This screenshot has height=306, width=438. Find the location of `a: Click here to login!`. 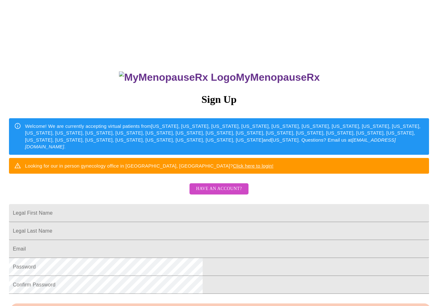

a: Click here to login! is located at coordinates (253, 166).